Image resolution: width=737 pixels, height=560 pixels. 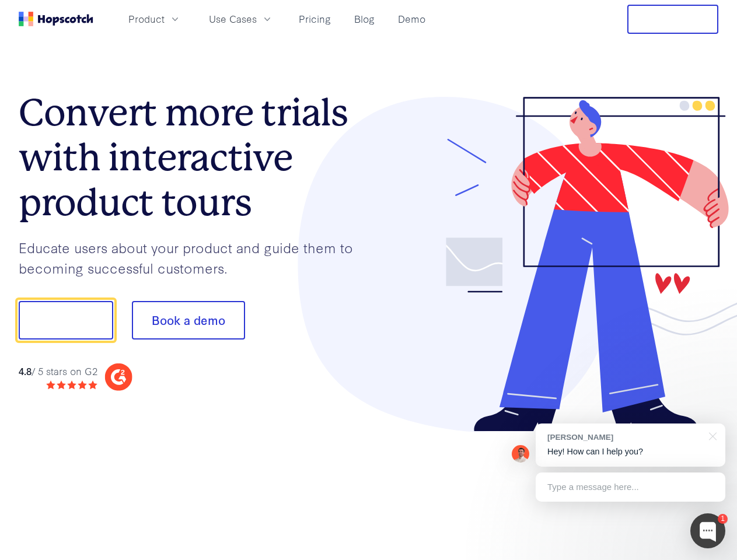 What do you see at coordinates (66, 320) in the screenshot?
I see `button: Show me!` at bounding box center [66, 320].